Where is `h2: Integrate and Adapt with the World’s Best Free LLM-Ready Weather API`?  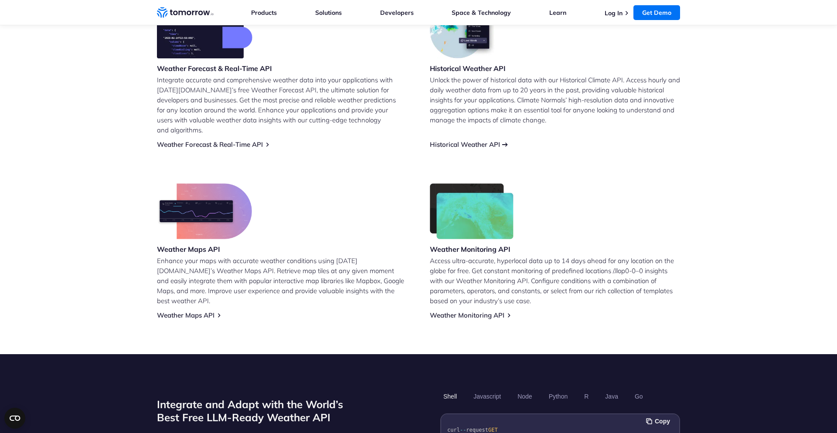
h2: Integrate and Adapt with the World’s Best Free LLM-Ready Weather API is located at coordinates (257, 411).